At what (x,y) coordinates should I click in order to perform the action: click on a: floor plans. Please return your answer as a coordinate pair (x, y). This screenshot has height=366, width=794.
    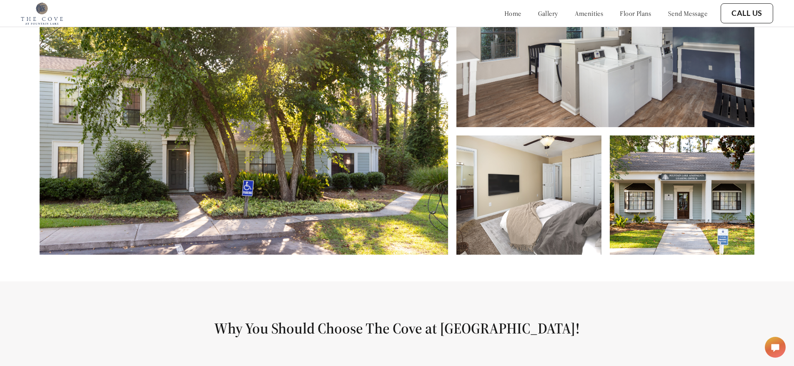
    Looking at the image, I should click on (635, 13).